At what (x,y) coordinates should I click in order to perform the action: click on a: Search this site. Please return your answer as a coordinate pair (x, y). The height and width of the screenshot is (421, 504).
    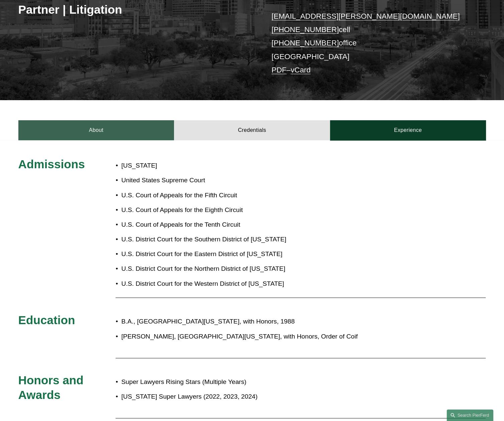
    Looking at the image, I should click on (470, 415).